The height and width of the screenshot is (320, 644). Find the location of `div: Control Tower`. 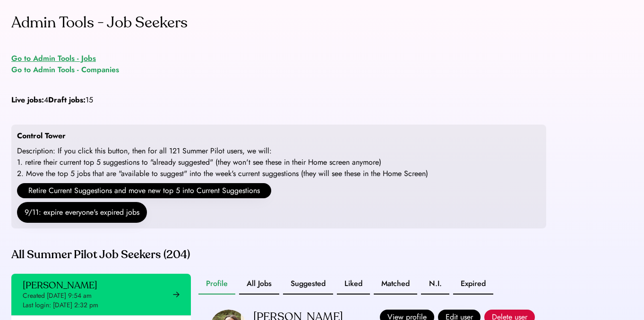

div: Control Tower is located at coordinates (41, 136).